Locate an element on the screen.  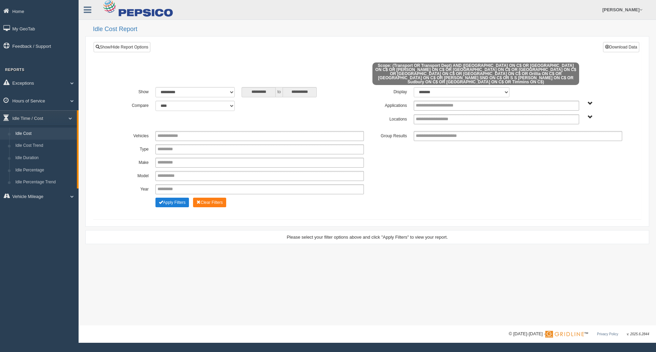
span: v. 2025.6.2844 is located at coordinates (638, 334).